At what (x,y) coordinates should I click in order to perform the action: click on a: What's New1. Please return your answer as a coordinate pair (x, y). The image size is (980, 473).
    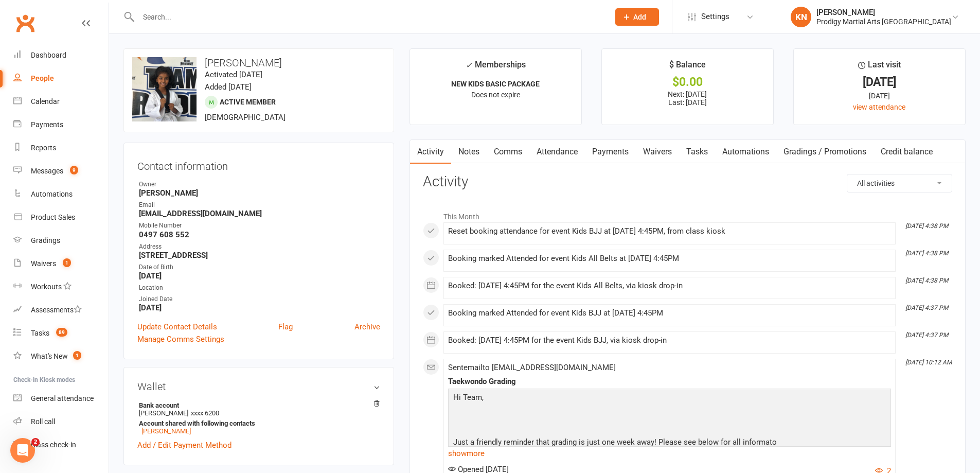
    Looking at the image, I should click on (60, 356).